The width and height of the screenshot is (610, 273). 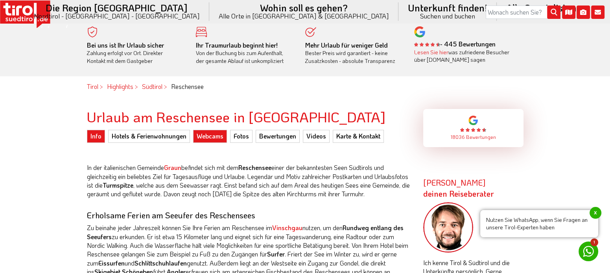 I want to click on div: Von der Buchung bis zum Aufenthalt, der gesamte Ablauf ist unkompliziert, so click(x=244, y=53).